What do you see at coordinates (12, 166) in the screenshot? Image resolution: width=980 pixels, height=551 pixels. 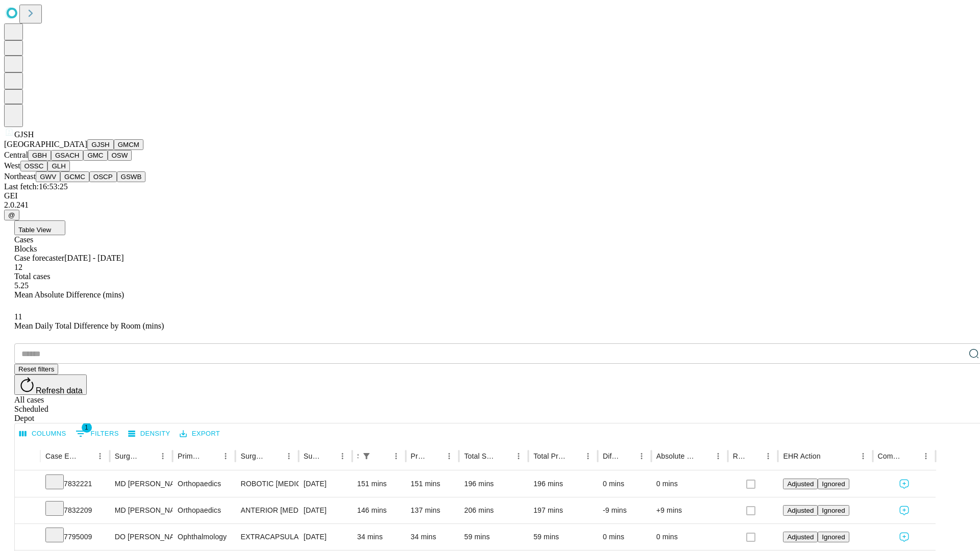 I see `span: West` at bounding box center [12, 166].